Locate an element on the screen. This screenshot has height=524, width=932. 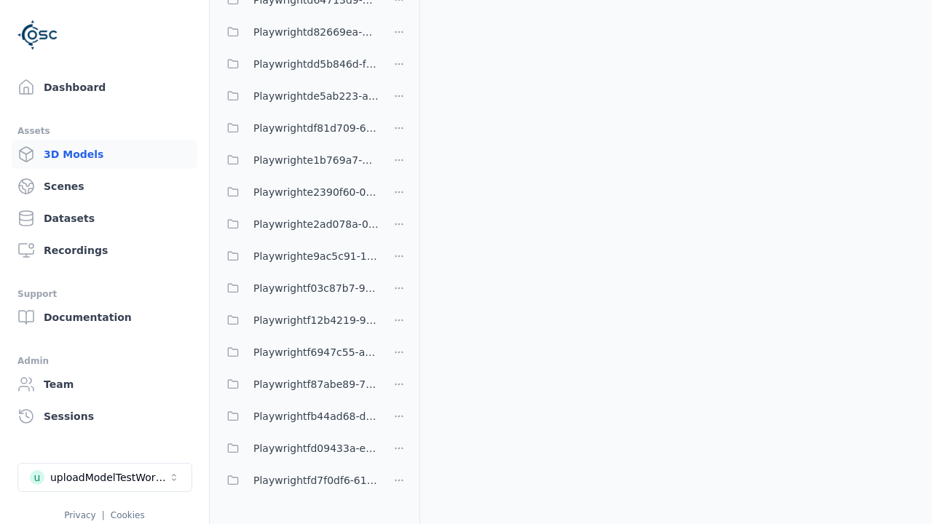
a: Dashboard is located at coordinates (104, 87).